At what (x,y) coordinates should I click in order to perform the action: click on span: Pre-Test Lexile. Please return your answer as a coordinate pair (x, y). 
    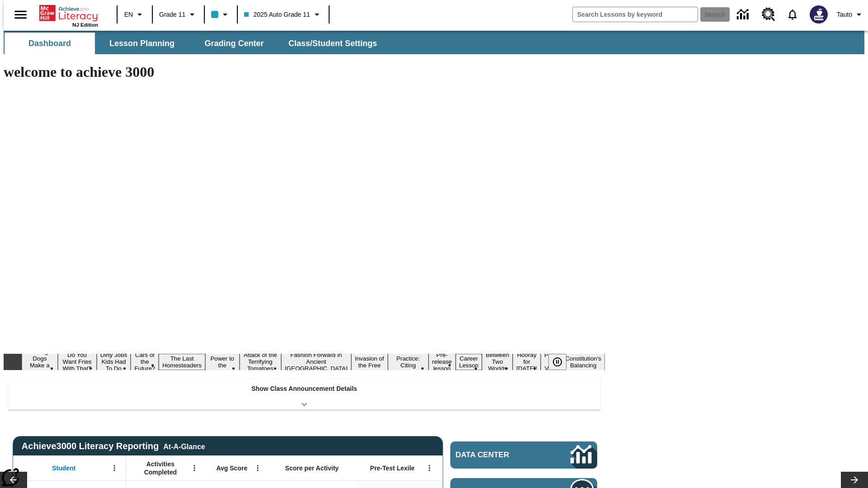
    Looking at the image, I should click on (392, 468).